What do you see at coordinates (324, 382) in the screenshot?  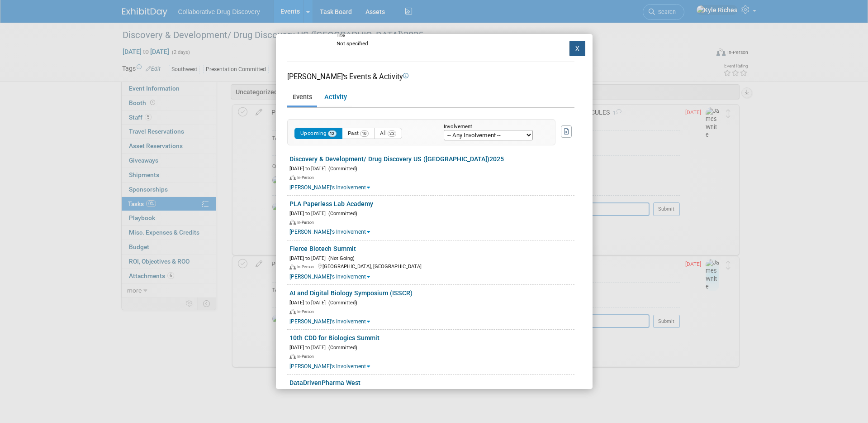 I see `a: DataDrivenPharma West` at bounding box center [324, 382].